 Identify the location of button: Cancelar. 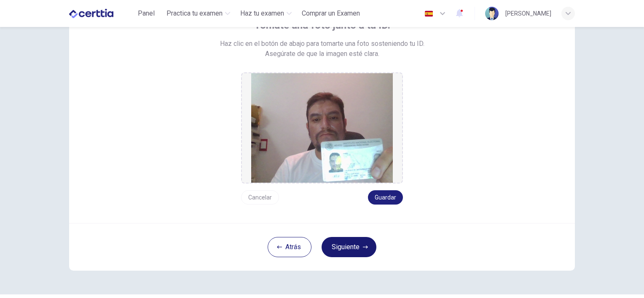
(260, 197).